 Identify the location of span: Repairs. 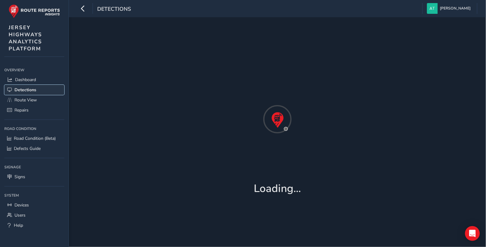
(22, 110).